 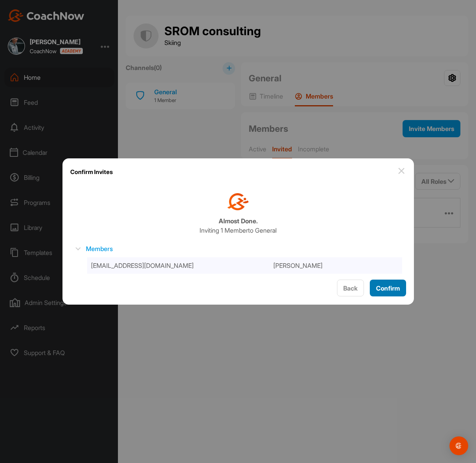 What do you see at coordinates (387, 288) in the screenshot?
I see `button: Confirm` at bounding box center [387, 288].